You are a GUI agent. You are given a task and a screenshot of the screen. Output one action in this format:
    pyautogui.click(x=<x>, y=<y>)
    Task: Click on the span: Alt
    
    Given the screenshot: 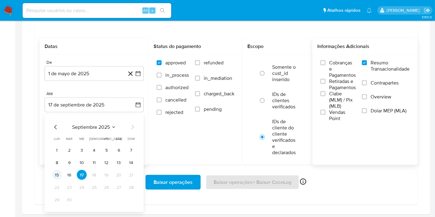 What is the action you would take?
    pyautogui.click(x=146, y=10)
    